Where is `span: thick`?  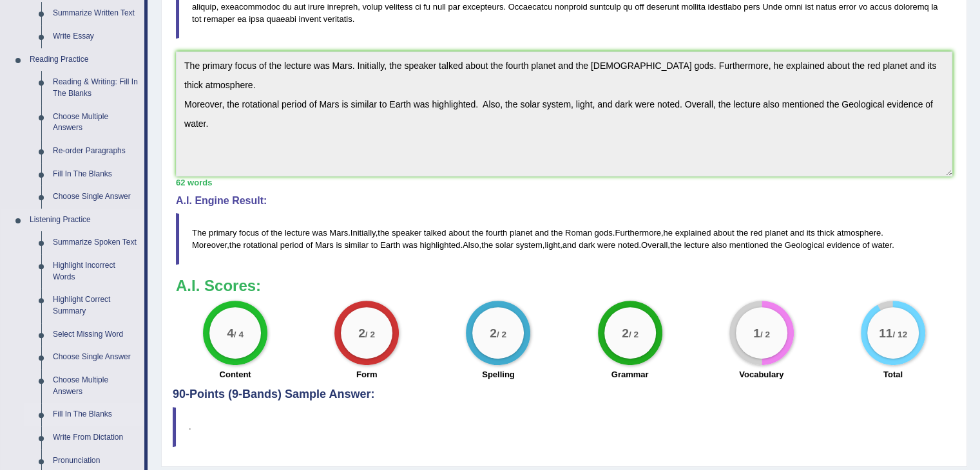 span: thick is located at coordinates (825, 232).